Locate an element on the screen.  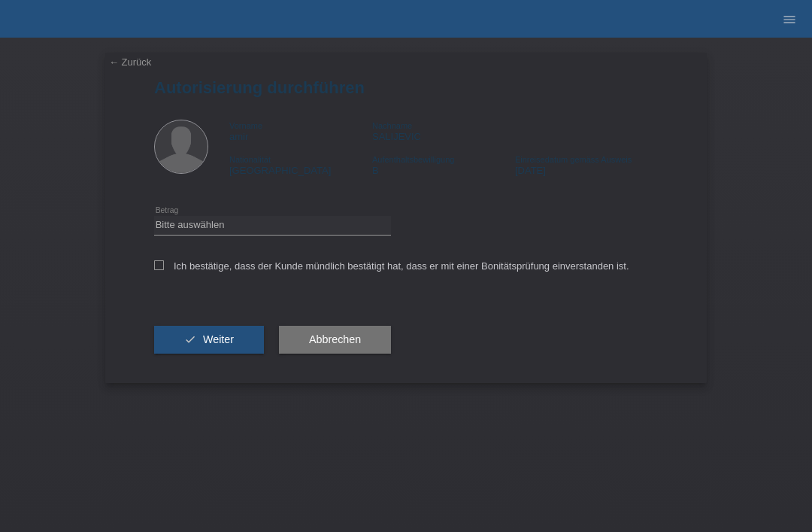
i: check is located at coordinates (190, 339).